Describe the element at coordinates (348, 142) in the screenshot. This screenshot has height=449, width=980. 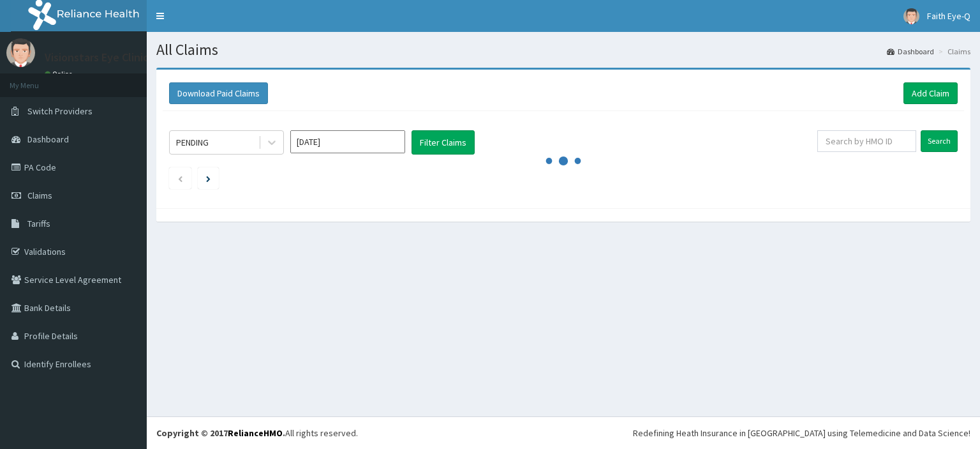
I see `input: Select Month and Year` at that location.